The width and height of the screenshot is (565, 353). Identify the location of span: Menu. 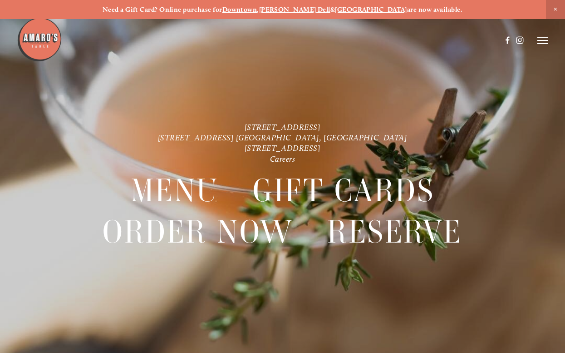
(175, 190).